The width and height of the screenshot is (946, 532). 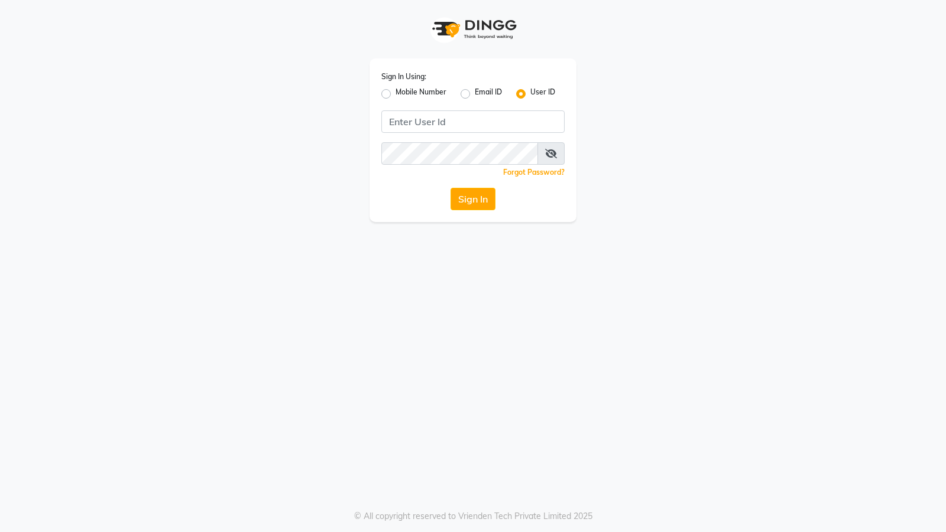 What do you see at coordinates (488, 94) in the screenshot?
I see `label: Email ID` at bounding box center [488, 94].